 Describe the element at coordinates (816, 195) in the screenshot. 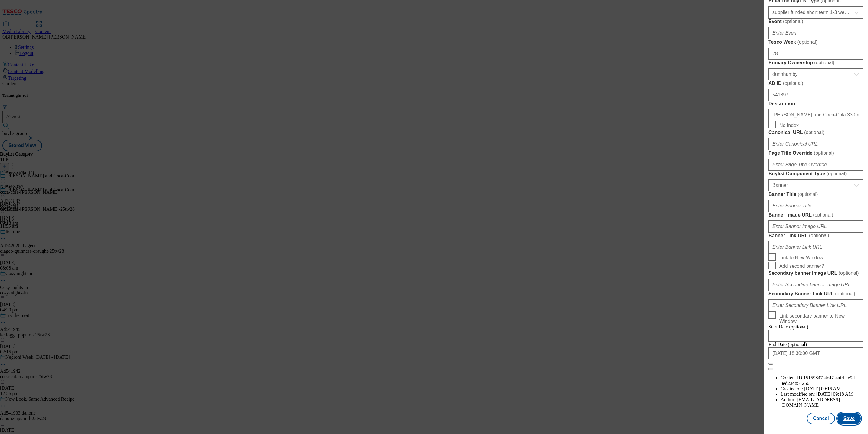

I see `label: Banner Title` at that location.